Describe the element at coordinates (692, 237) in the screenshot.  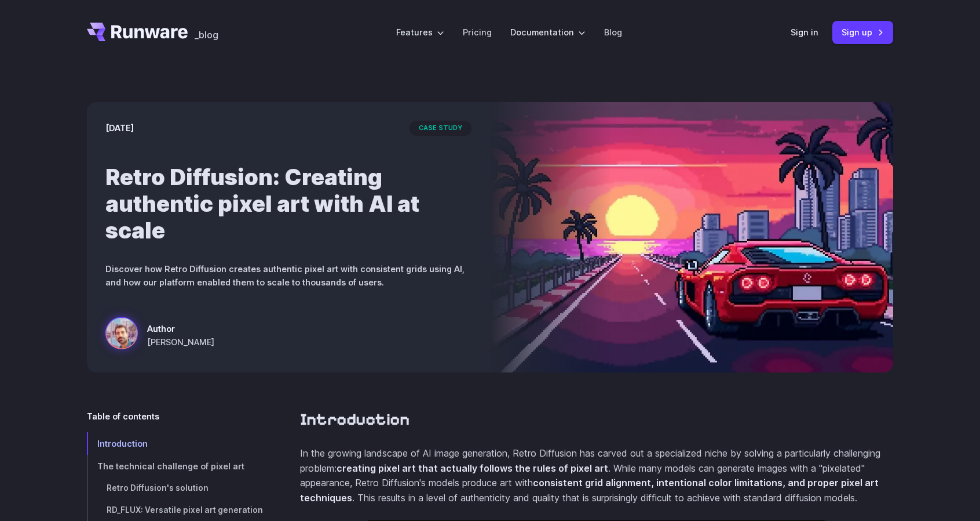
I see `img: a red sports car on a futuristic highway with a sunset and city skyline in the background, styled...` at that location.